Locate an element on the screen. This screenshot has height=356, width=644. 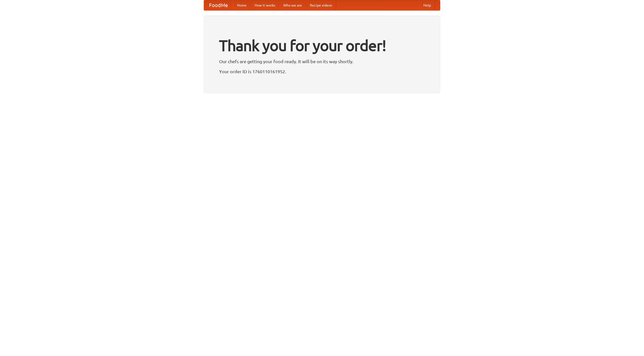
p: Your order ID is 1760110161952. is located at coordinates (322, 71).